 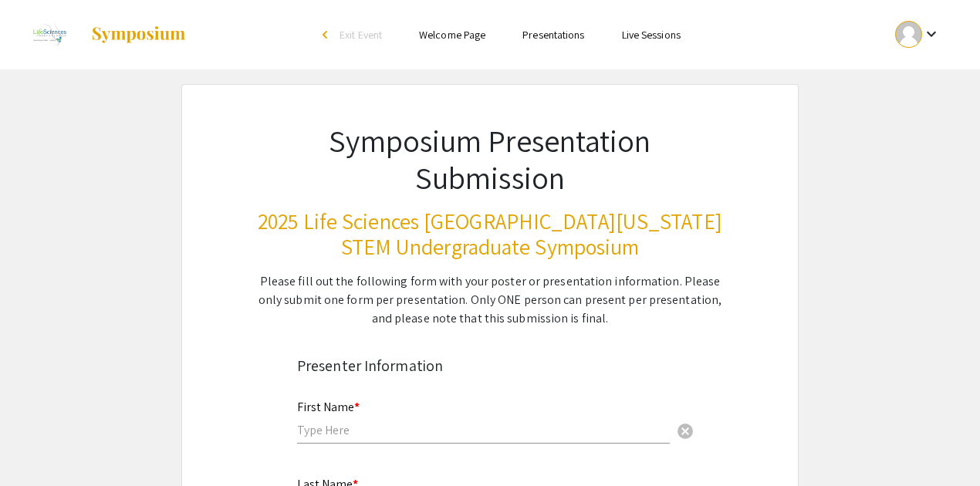 I want to click on div: arrow_back_ios, so click(x=328, y=35).